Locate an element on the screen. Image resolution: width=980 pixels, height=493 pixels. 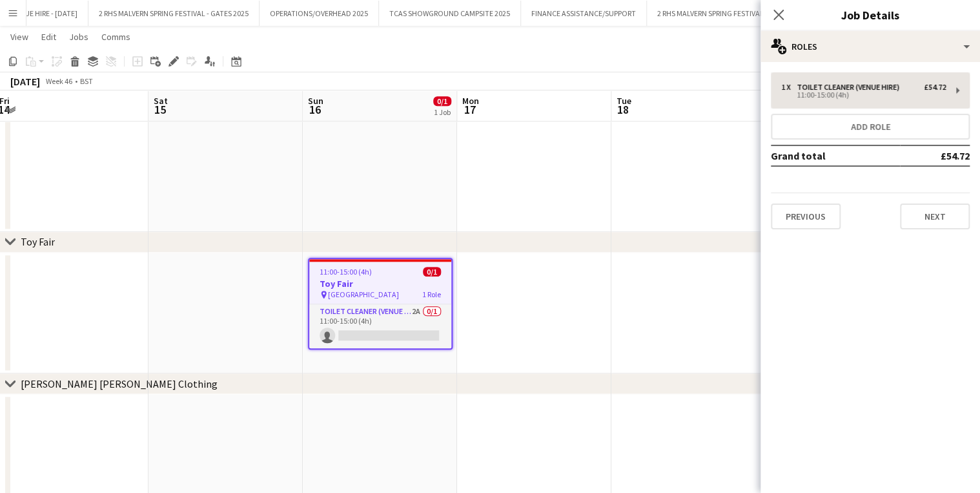
div: BST is located at coordinates (87, 81).